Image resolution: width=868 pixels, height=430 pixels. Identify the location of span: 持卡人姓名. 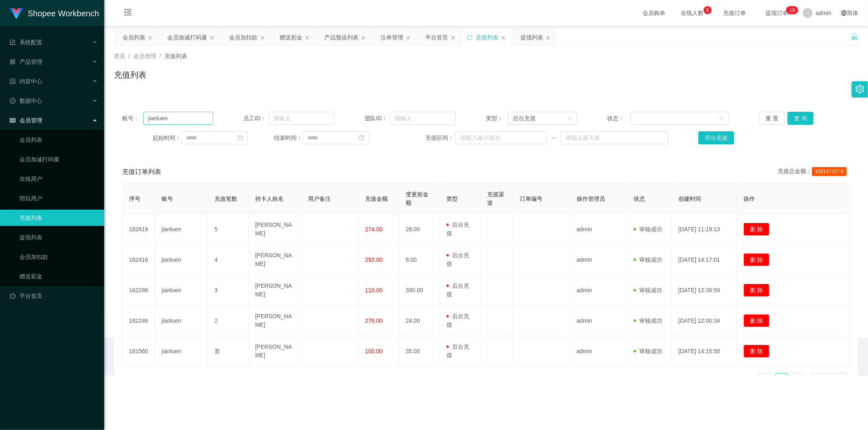
(269, 199).